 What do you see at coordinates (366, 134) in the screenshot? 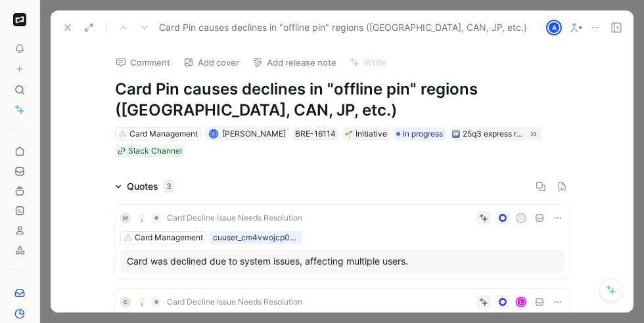
I see `div: 🌱Initiative` at bounding box center [366, 134].